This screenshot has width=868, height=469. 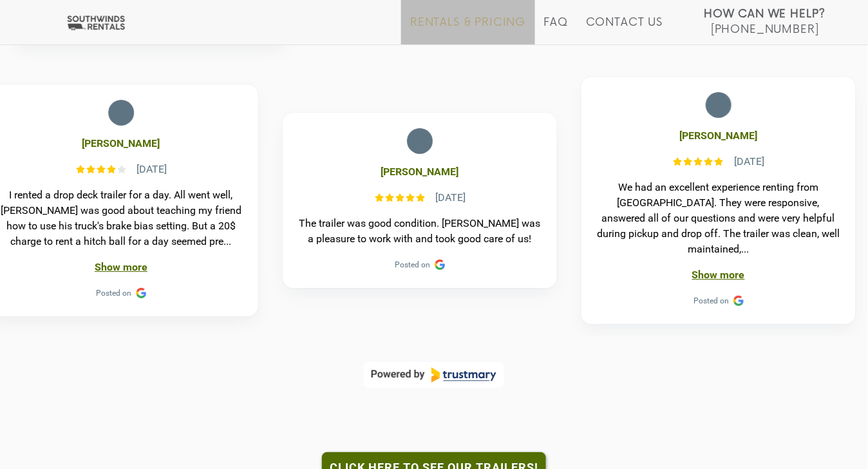 I want to click on a: Contact Us, so click(x=624, y=31).